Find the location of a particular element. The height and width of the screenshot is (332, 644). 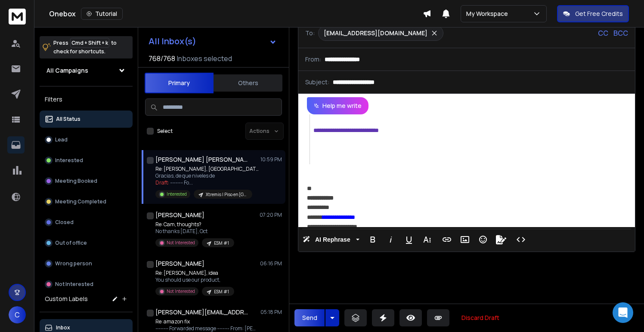

button: All Status is located at coordinates (86, 119).